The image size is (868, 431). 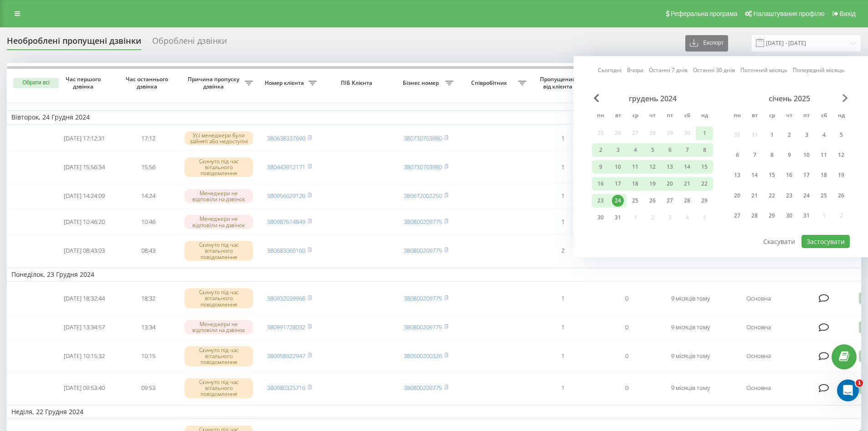 I want to click on td: 13:34, so click(x=148, y=327).